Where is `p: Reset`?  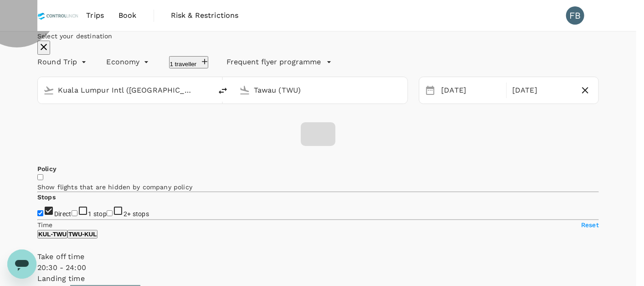 p: Reset is located at coordinates (590, 225).